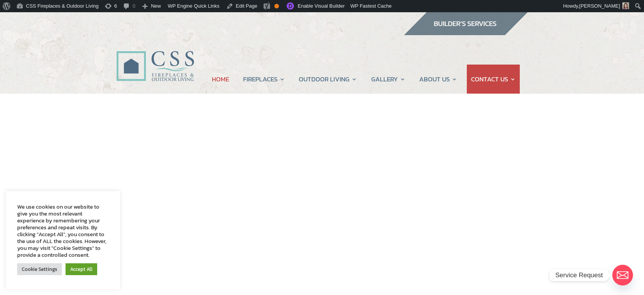 This screenshot has height=295, width=644. Describe the element at coordinates (155, 58) in the screenshot. I see `img: CSS Fireplaces & Outdoor Living (Formerly Construction Solutions & Supply)- Jacksonville Ormond B...` at that location.